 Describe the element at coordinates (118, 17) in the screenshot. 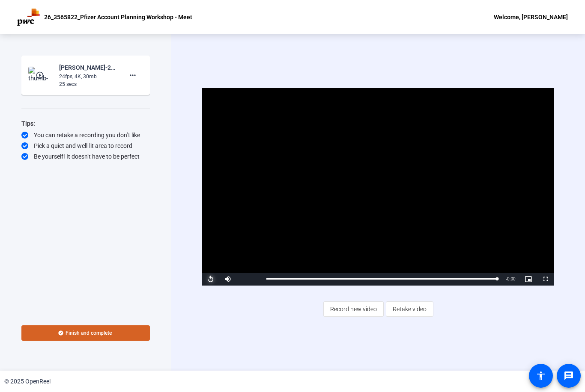

I see `p: 26_3565822_Pfizer Account Planning Workshop - Meet` at that location.